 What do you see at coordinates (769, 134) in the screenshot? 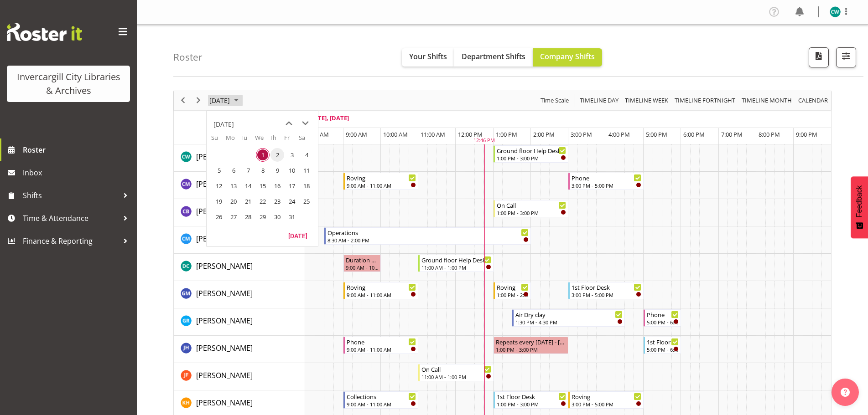
I see `span: 8:00 PM` at bounding box center [769, 134].